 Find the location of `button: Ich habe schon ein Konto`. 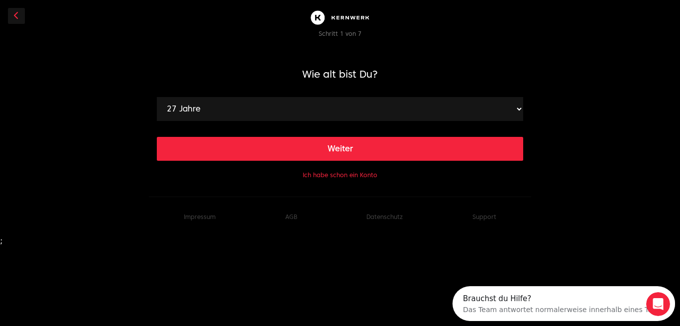

button: Ich habe schon ein Konto is located at coordinates (340, 175).